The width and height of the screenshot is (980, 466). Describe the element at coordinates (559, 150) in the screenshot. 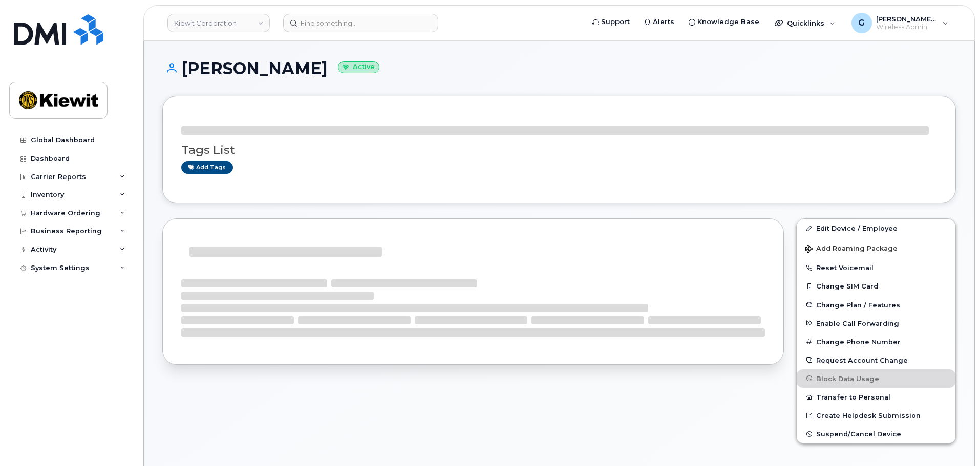

I see `h3: Tags List` at that location.